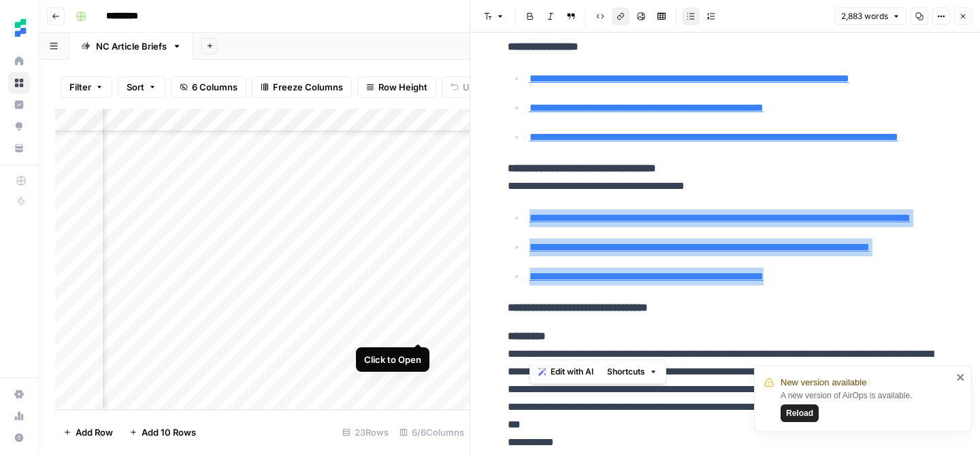 Image resolution: width=980 pixels, height=454 pixels. I want to click on span: 2,883 words, so click(865, 16).